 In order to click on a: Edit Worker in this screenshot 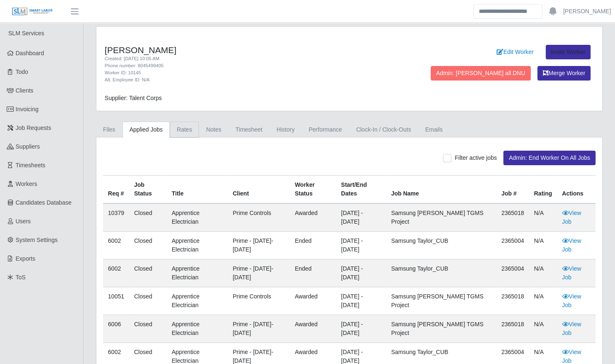, I will do `click(515, 52)`.